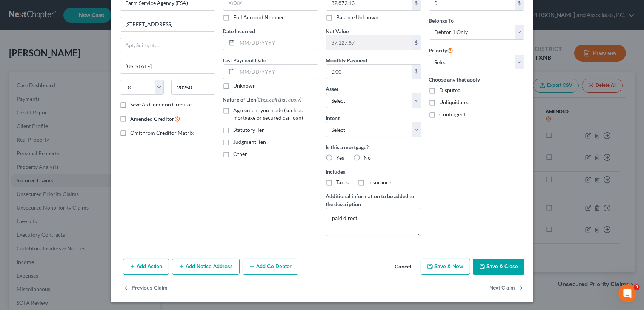 This screenshot has width=644, height=310. What do you see at coordinates (346, 60) in the screenshot?
I see `label: Monthly Payment` at bounding box center [346, 60].